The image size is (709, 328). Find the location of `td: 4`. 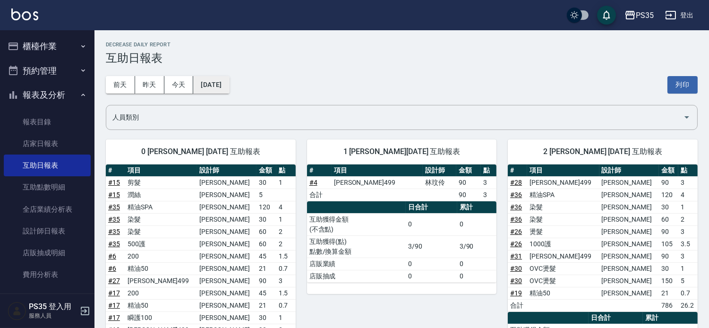

td: 4 is located at coordinates (687, 194).